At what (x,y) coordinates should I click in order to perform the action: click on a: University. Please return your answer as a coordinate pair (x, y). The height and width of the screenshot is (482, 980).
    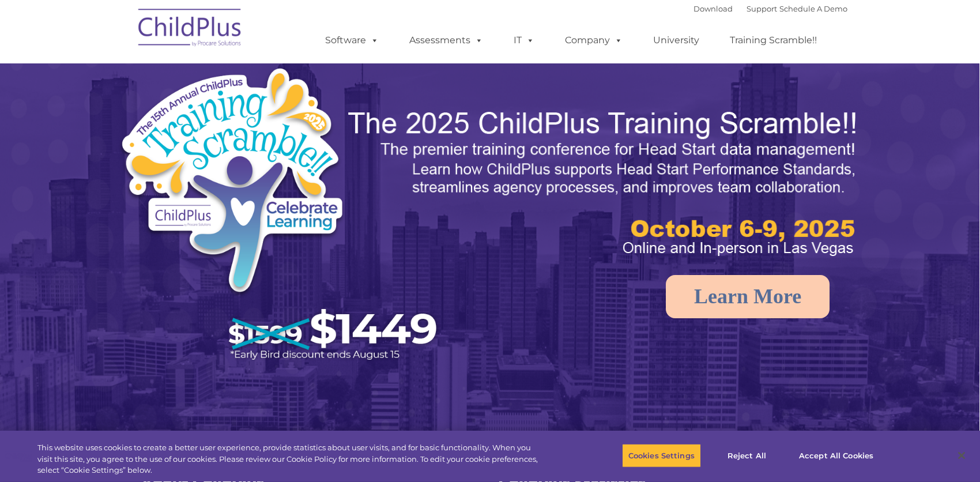
    Looking at the image, I should click on (676, 40).